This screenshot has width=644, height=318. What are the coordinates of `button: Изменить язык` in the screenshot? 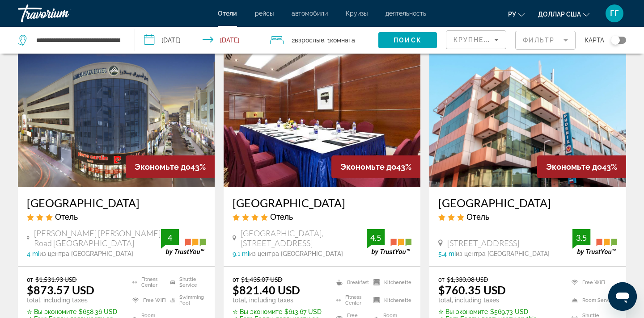 It's located at (517, 14).